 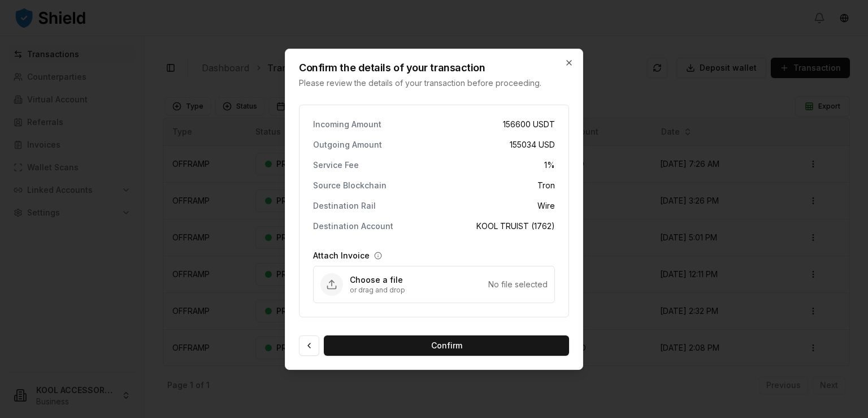 What do you see at coordinates (529, 124) in the screenshot?
I see `span: 156600 USDT` at bounding box center [529, 124].